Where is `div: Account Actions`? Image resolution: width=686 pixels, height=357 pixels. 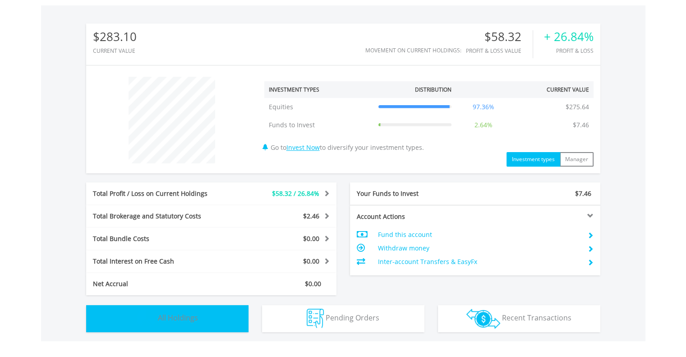 div: Account Actions is located at coordinates (412, 216).